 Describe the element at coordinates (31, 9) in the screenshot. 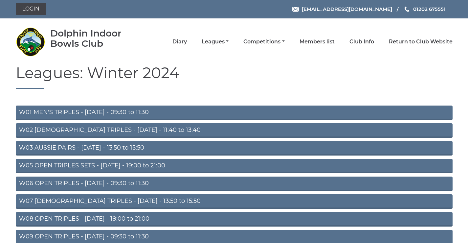

I see `a: Login` at that location.